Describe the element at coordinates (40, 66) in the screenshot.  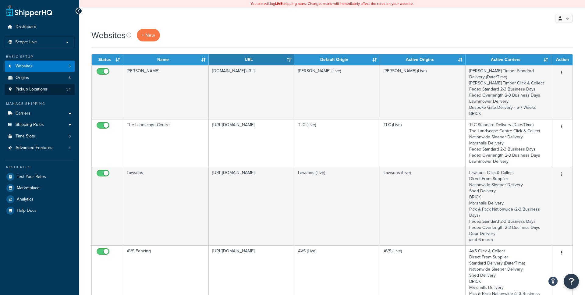
I see `li: Websites` at that location.